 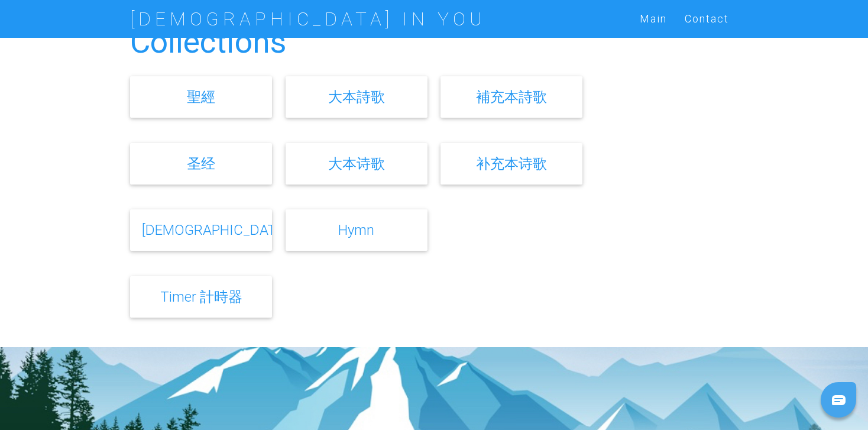 What do you see at coordinates (434, 42) in the screenshot?
I see `h2: Collections` at bounding box center [434, 42].